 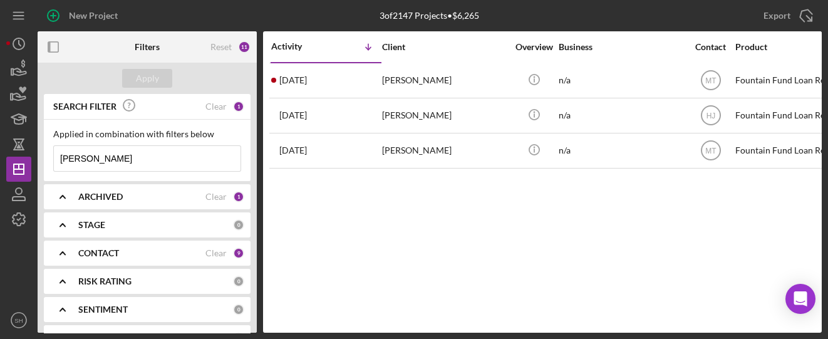 What do you see at coordinates (19, 320) in the screenshot?
I see `button: SH` at bounding box center [19, 320].